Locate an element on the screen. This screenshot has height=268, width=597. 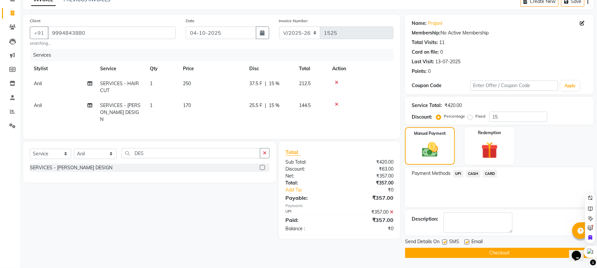
div: Description: is located at coordinates (425, 219).